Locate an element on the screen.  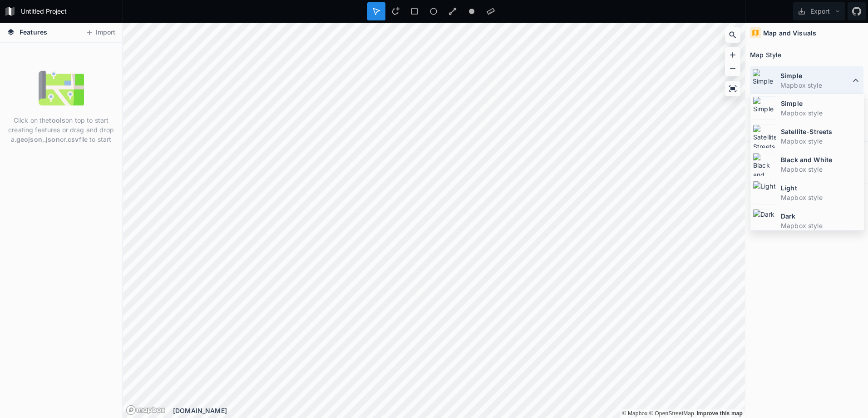
strong: tools is located at coordinates (57, 120).